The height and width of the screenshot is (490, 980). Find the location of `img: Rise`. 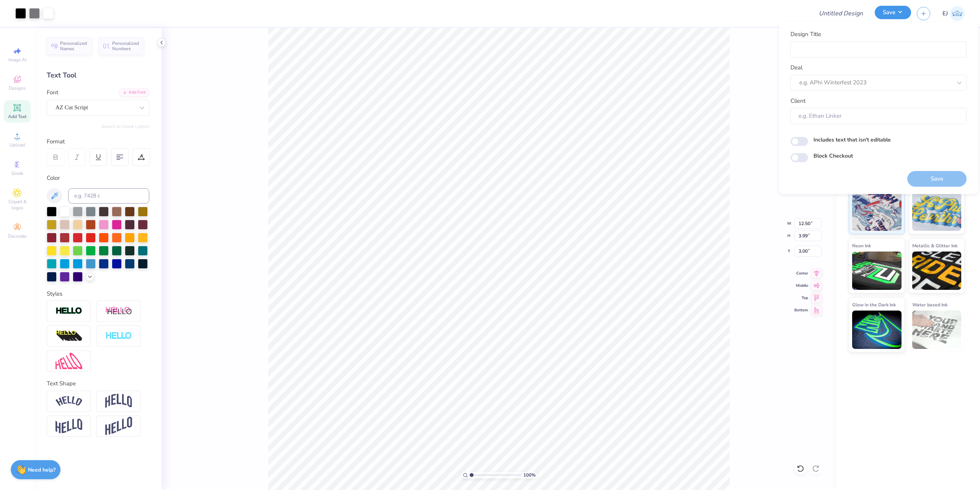

img: Rise is located at coordinates (118, 426).